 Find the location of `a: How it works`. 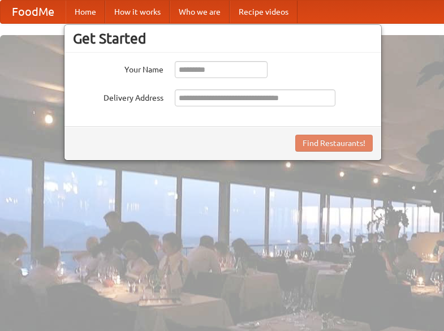

a: How it works is located at coordinates (137, 12).